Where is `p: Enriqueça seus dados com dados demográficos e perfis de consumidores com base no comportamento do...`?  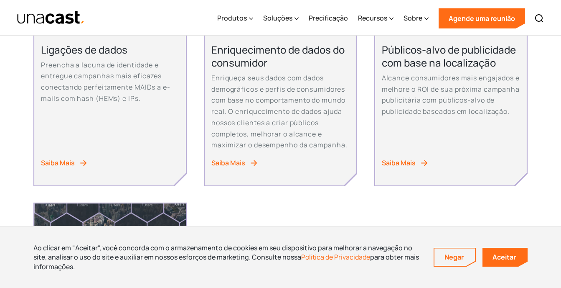 p: Enriqueça seus dados com dados demográficos e perfis de consumidores com base no comportamento do... is located at coordinates (281, 111).